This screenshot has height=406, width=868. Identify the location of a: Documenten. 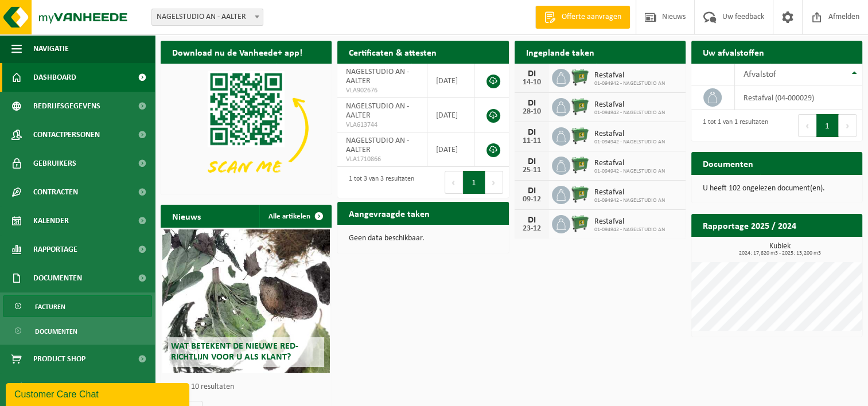
(77, 330).